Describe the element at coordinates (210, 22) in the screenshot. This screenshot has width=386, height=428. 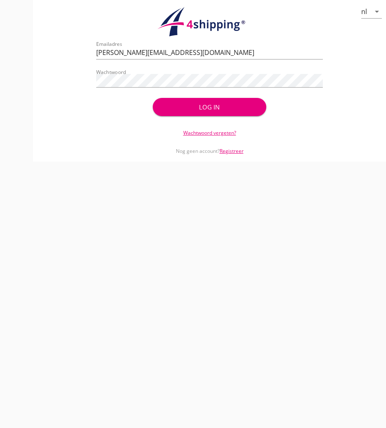
I see `img: logo.1f945f1d.svg` at that location.